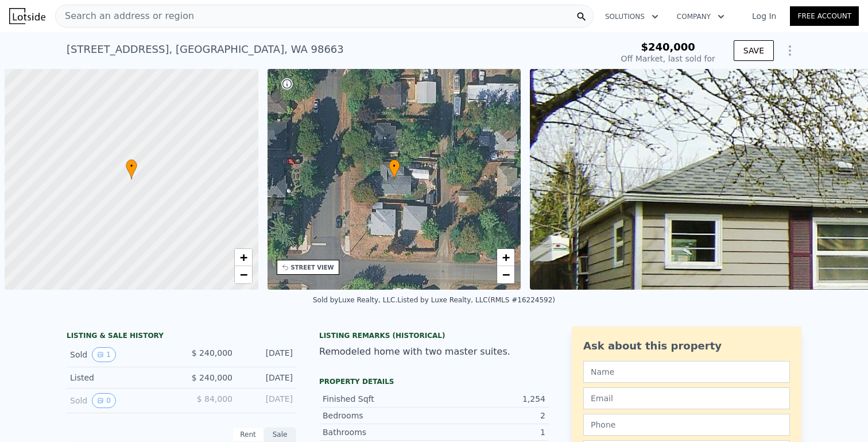 The width and height of the screenshot is (868, 442). I want to click on div: Listing Remarks (Historical), so click(434, 336).